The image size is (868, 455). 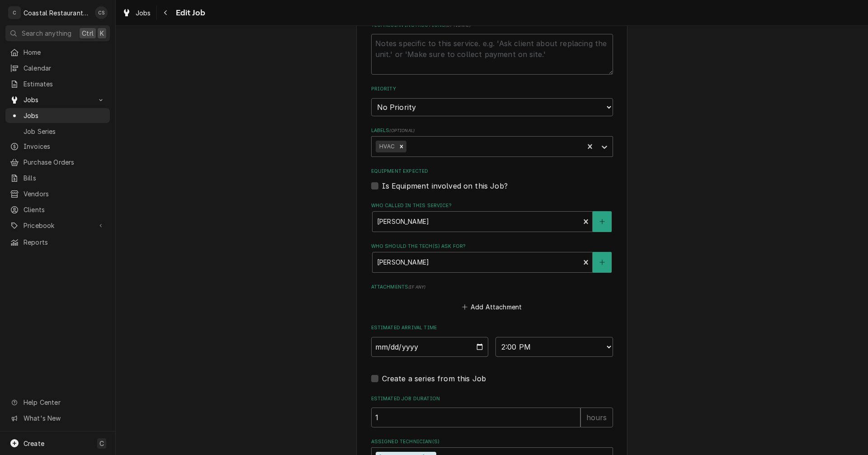 I want to click on div: Attachments, so click(x=492, y=299).